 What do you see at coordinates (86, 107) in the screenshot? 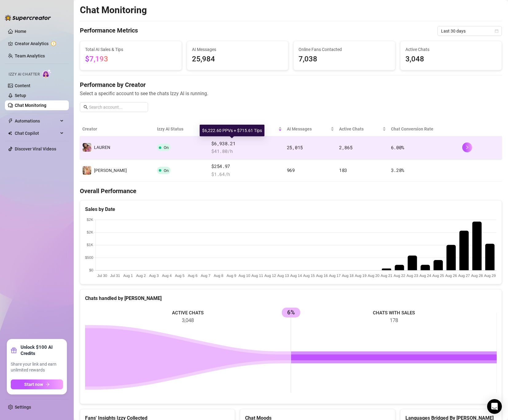
I see `span: search` at bounding box center [86, 107].